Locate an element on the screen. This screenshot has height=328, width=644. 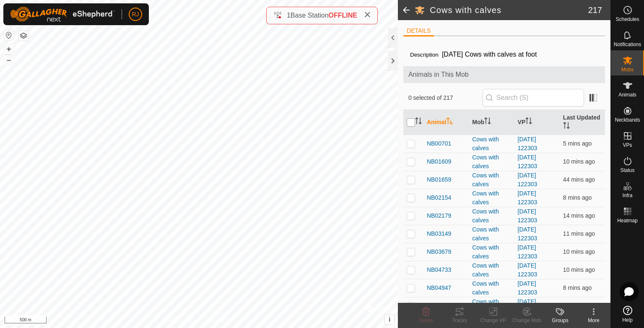
span: Delete is located at coordinates (426, 321).